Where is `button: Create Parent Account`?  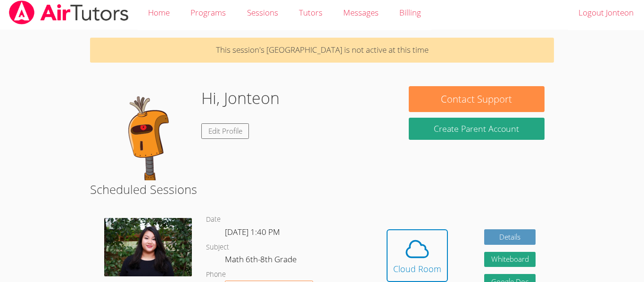
button: Create Parent Account is located at coordinates (477, 129).